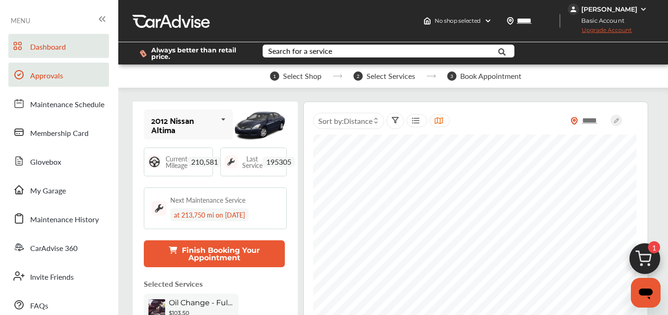 Image resolution: width=668 pixels, height=315 pixels. Describe the element at coordinates (58, 103) in the screenshot. I see `a: Maintenance Schedule` at that location.